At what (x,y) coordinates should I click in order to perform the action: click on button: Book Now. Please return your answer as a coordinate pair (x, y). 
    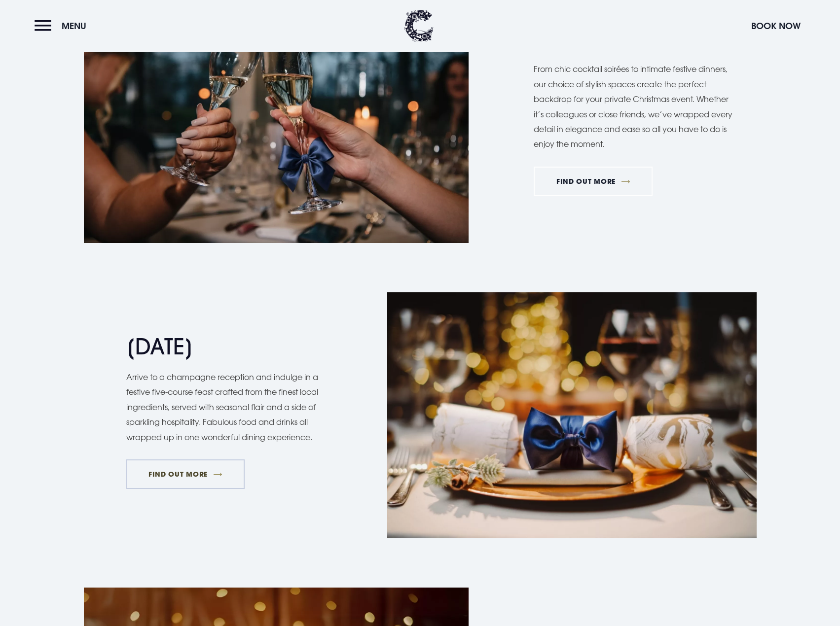
    Looking at the image, I should click on (776, 26).